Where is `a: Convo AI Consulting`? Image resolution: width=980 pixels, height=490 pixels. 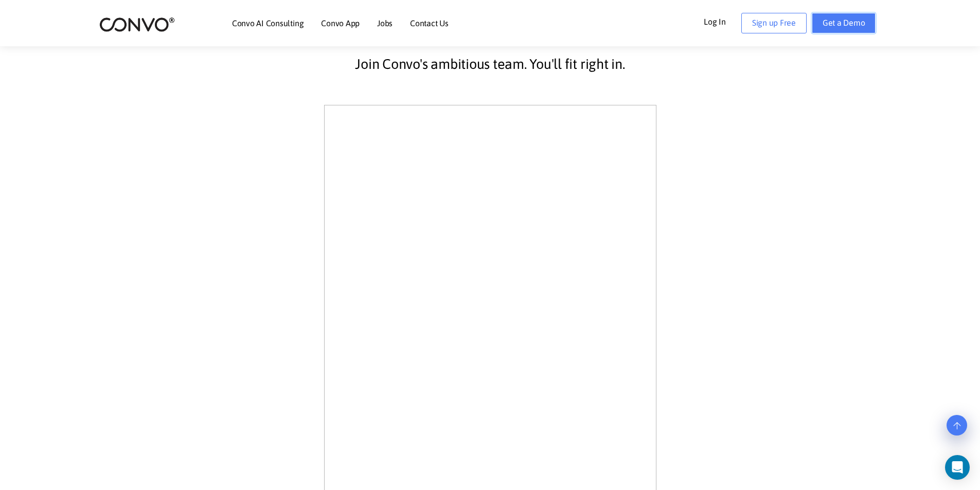 a: Convo AI Consulting is located at coordinates (268, 23).